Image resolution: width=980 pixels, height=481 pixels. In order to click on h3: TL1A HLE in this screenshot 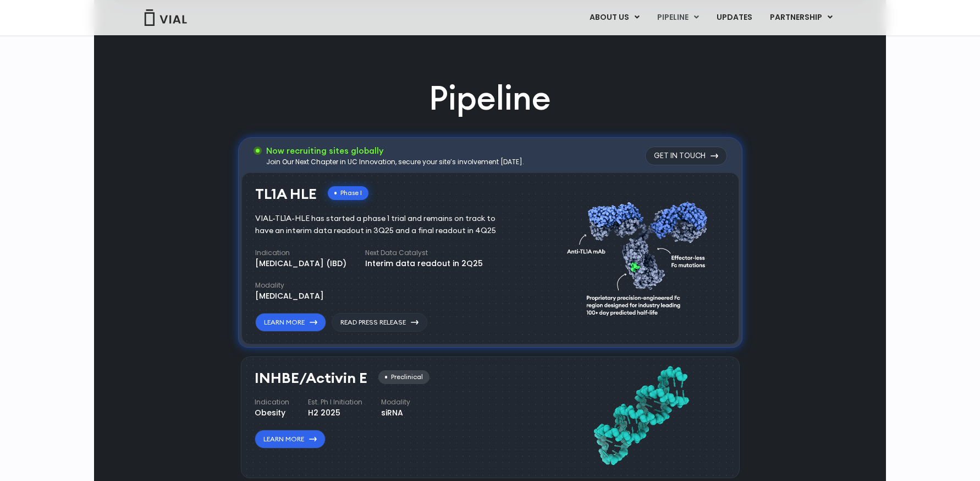, I will do `click(286, 194)`.